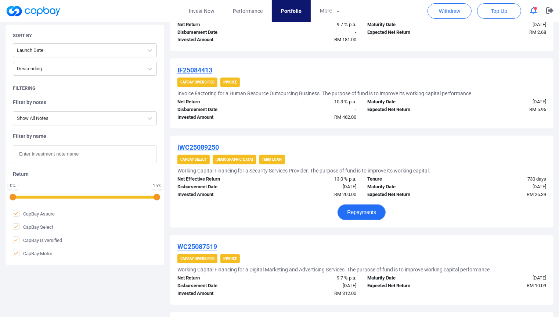 The image size is (559, 317). Describe the element at coordinates (345, 39) in the screenshot. I see `span: RM 181.00` at that location.